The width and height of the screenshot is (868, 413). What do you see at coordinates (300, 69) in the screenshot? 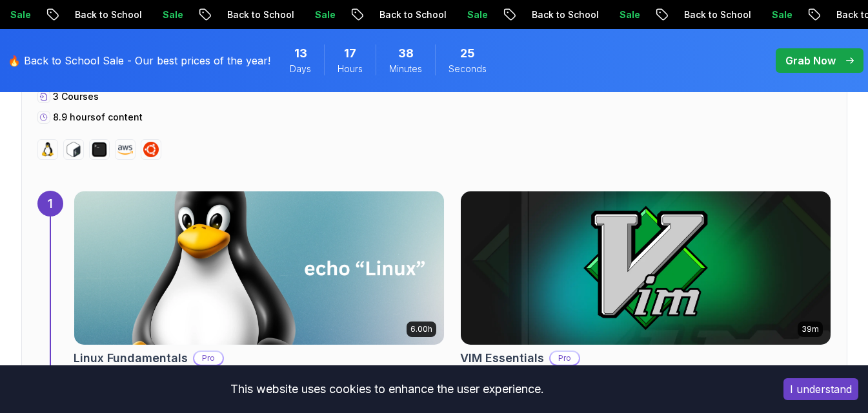
I see `span: Days` at bounding box center [300, 69].